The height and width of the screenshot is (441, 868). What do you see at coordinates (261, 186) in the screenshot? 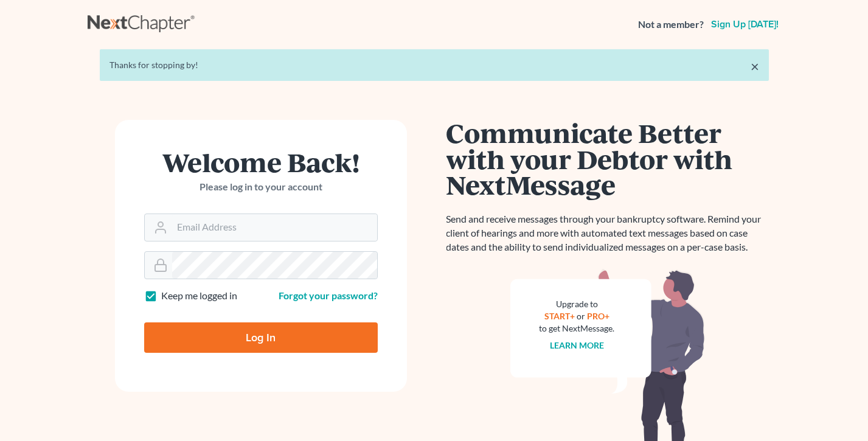
I see `p: Please log in to your account` at bounding box center [261, 186].